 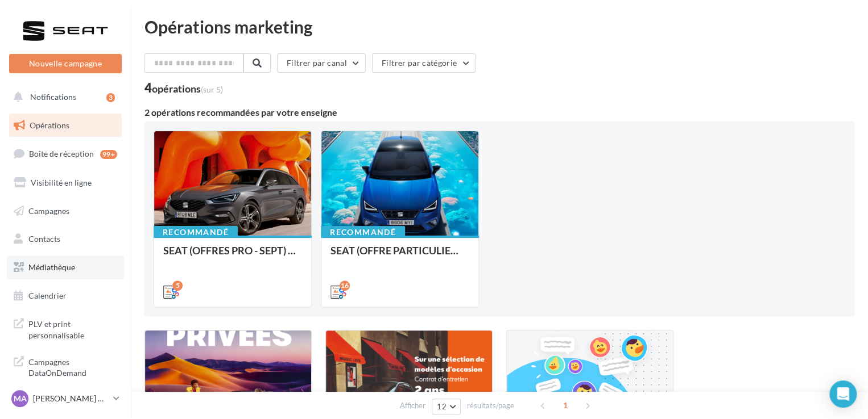 What do you see at coordinates (499, 112) in the screenshot?
I see `div: 2 opérations recommandées par votre enseigne` at bounding box center [499, 112].